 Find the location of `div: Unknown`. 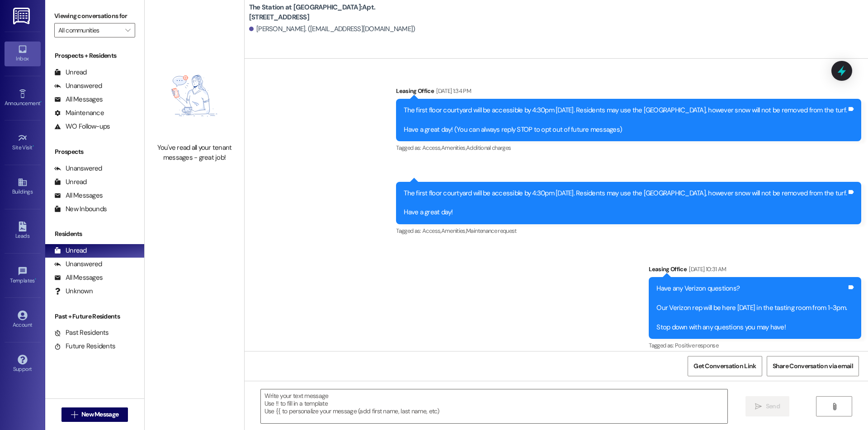

div: Unknown is located at coordinates (73, 292).